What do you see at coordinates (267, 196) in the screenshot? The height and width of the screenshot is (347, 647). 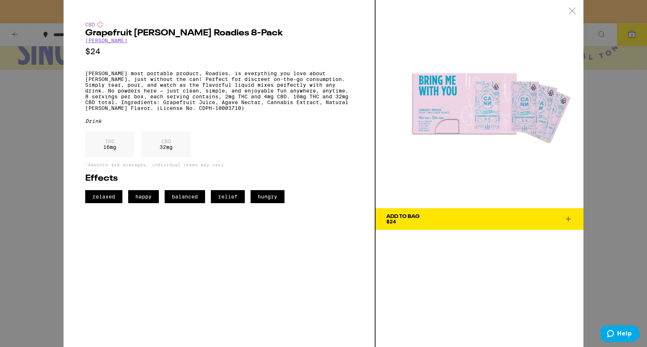 I see `span: hungry` at bounding box center [267, 196].